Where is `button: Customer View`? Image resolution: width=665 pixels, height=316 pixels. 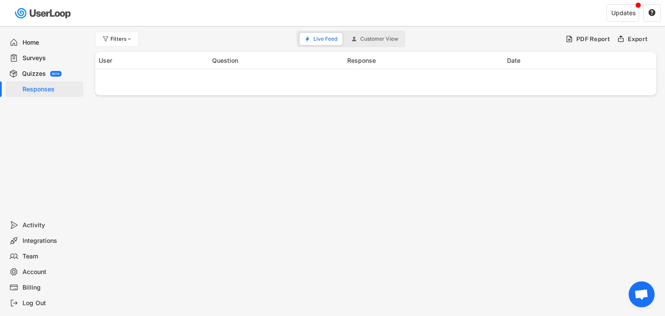
button: Customer View is located at coordinates (375, 39).